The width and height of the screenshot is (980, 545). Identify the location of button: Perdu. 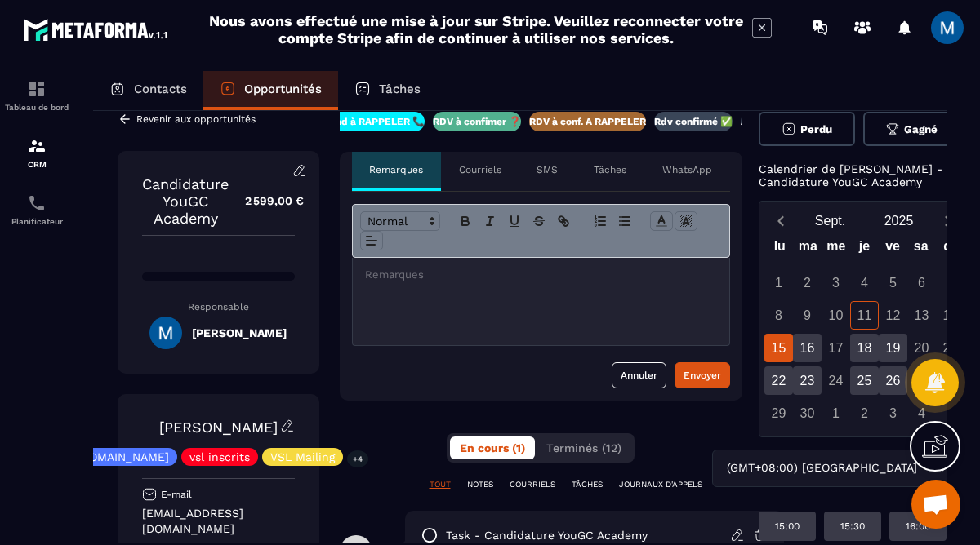
(807, 129).